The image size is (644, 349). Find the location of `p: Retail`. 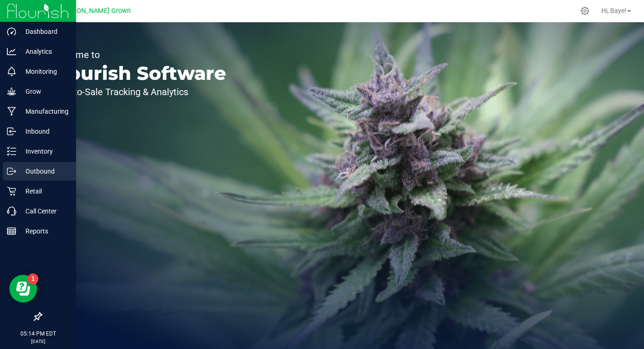

p: Retail is located at coordinates (44, 191).